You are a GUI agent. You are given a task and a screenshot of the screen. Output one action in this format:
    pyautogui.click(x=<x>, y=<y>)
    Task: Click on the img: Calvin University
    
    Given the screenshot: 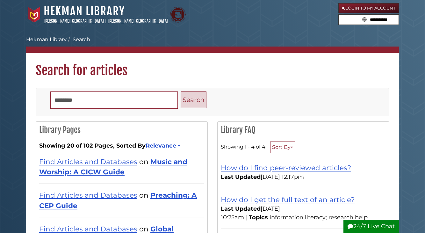 What is the action you would take?
    pyautogui.click(x=34, y=15)
    